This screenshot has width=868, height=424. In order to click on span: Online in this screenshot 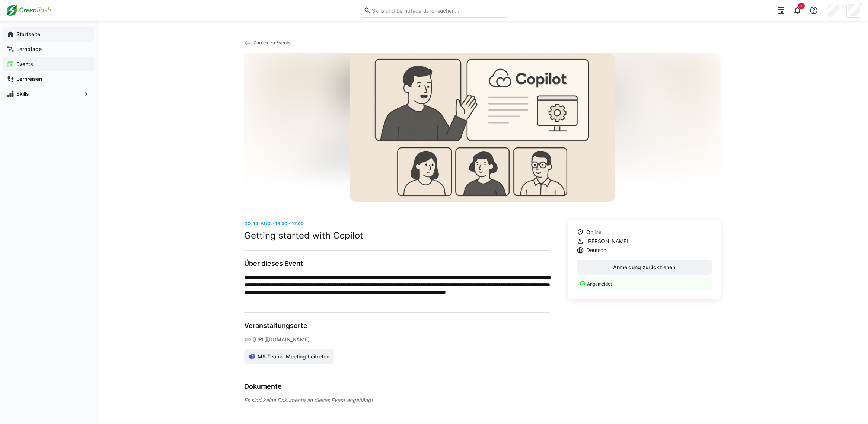, I will do `click(593, 232)`.